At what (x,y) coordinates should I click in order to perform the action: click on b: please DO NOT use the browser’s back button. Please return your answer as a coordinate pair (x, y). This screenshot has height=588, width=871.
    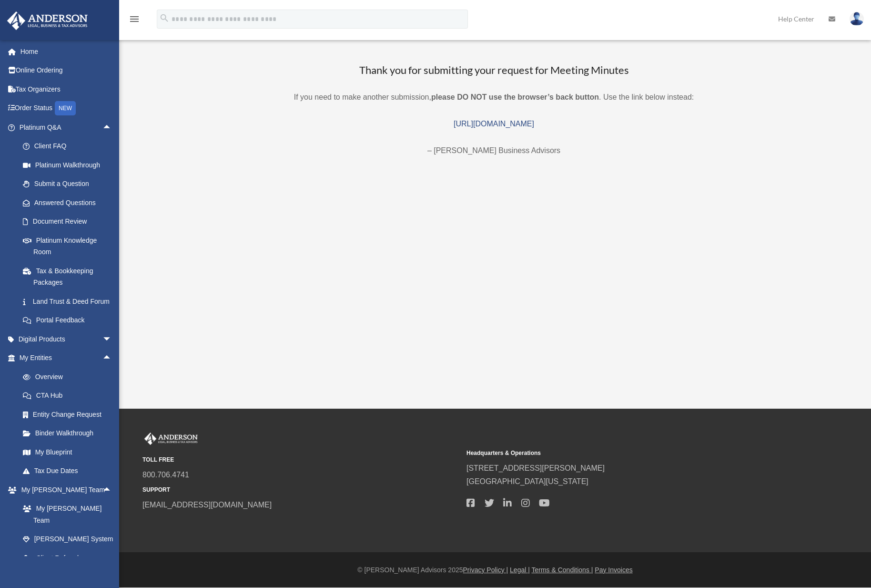
    Looking at the image, I should click on (515, 97).